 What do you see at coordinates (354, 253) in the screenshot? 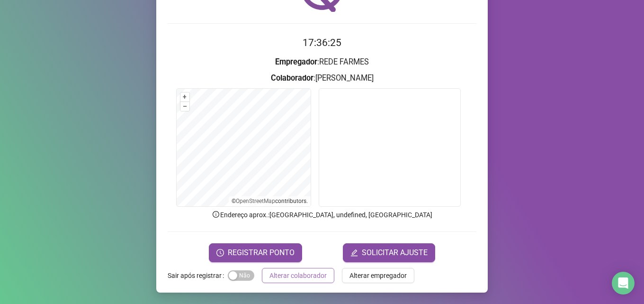
I see `span: edit` at bounding box center [354, 253].